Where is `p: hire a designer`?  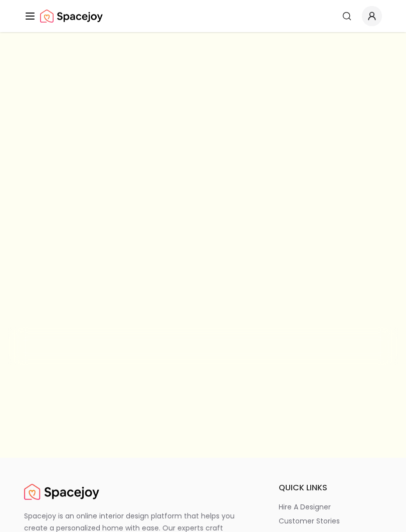
p: hire a designer is located at coordinates (305, 507).